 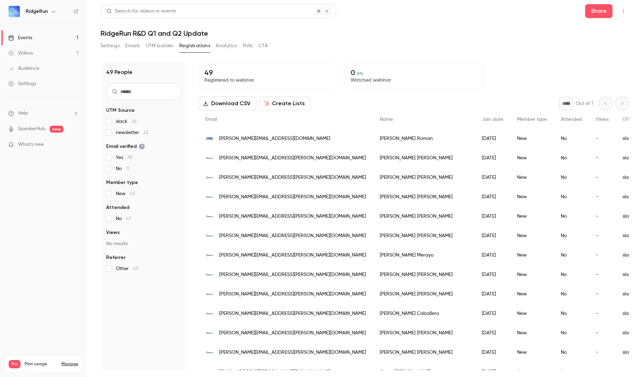 I want to click on a: SpeakerHub, so click(x=32, y=129).